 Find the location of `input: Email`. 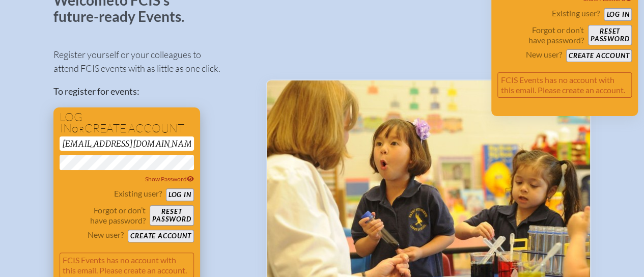

input: Email is located at coordinates (127, 144).